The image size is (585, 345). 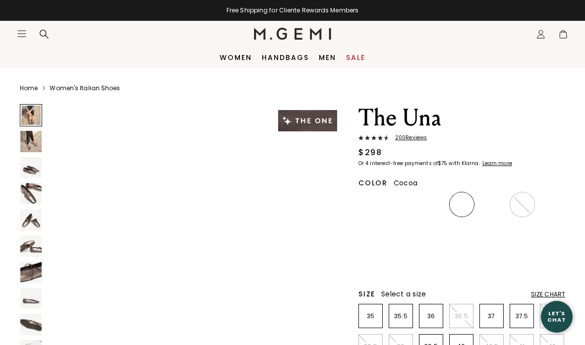 I want to click on div: Let's Chat, so click(x=557, y=316).